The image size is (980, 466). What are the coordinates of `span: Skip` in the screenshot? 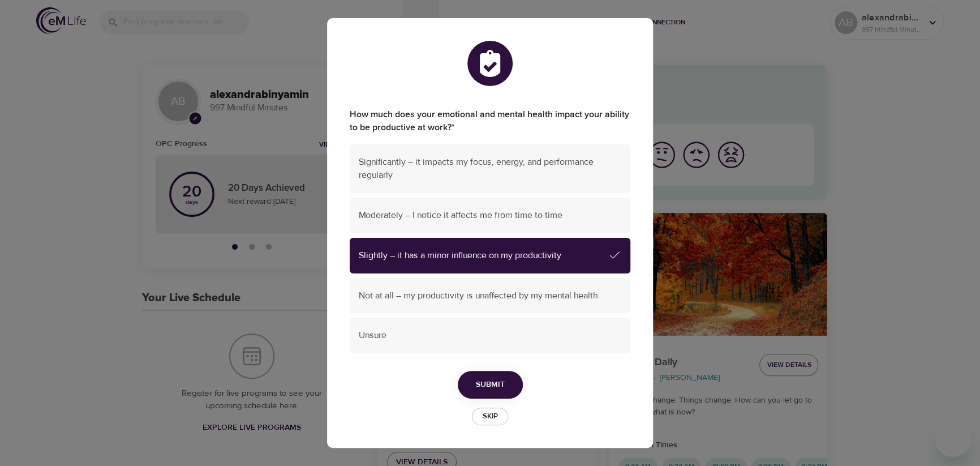 It's located at (490, 416).